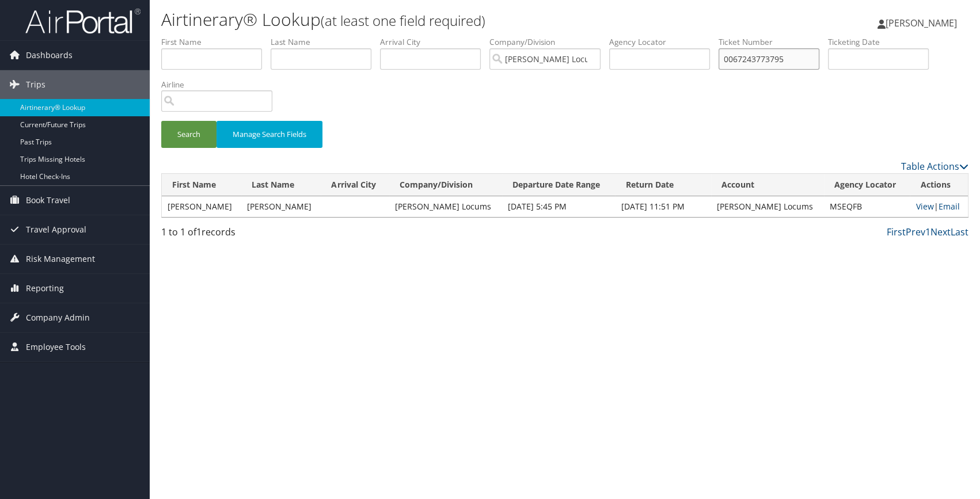 This screenshot has height=499, width=980. What do you see at coordinates (959, 232) in the screenshot?
I see `a: Last` at bounding box center [959, 232].